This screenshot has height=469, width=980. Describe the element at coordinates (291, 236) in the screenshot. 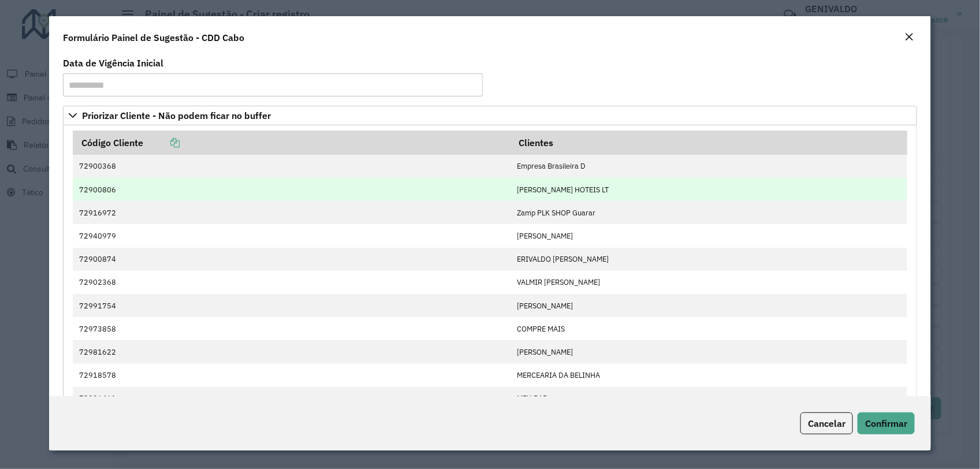

I see `td: 72940979` at that location.